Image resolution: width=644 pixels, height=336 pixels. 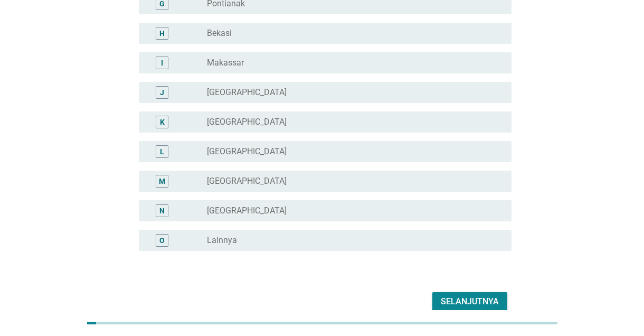 What do you see at coordinates (162, 62) in the screenshot?
I see `div: I` at bounding box center [162, 62].